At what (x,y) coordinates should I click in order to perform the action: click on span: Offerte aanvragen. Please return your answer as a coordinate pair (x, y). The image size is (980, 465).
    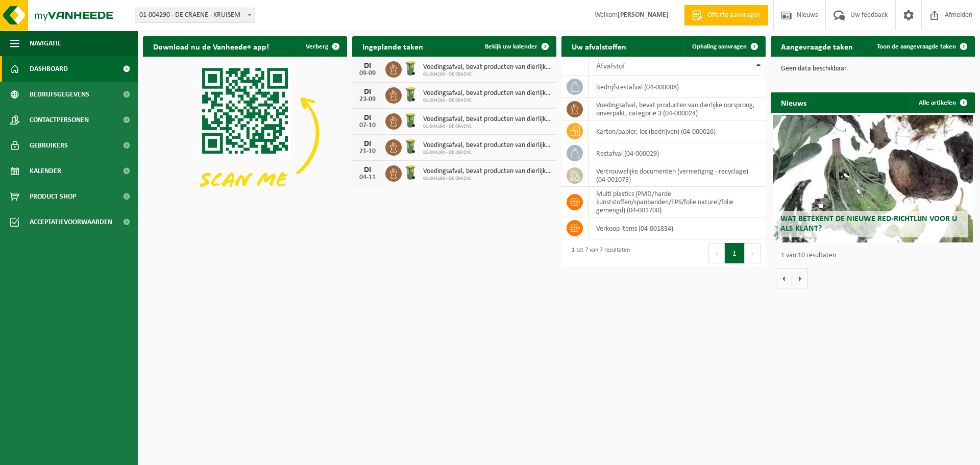
    Looking at the image, I should click on (734, 16).